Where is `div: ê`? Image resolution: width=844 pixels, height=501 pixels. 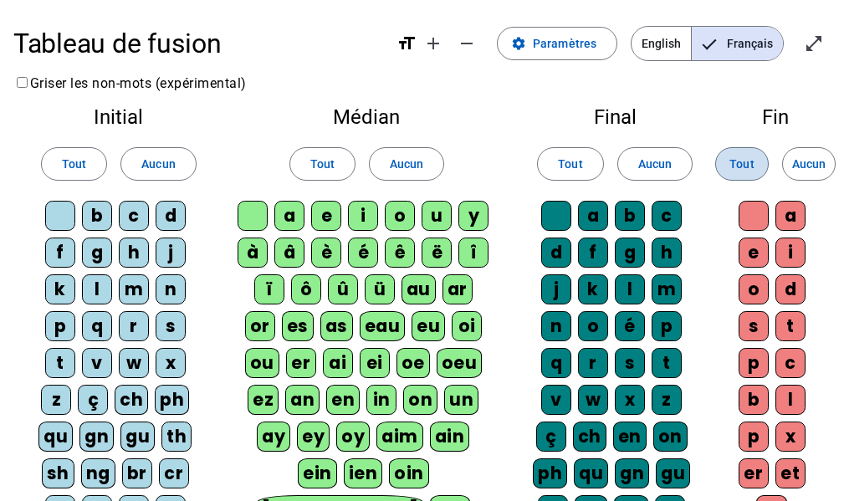 div: ê is located at coordinates (400, 253).